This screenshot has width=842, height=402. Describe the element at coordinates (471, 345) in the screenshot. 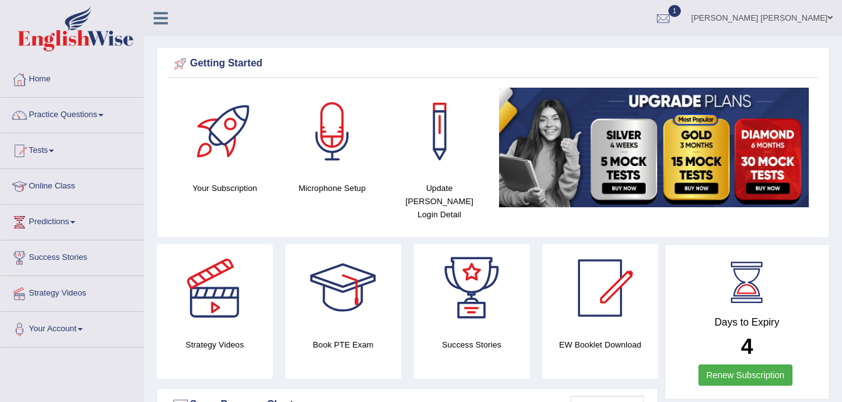

I see `h4: Success Stories` at that location.